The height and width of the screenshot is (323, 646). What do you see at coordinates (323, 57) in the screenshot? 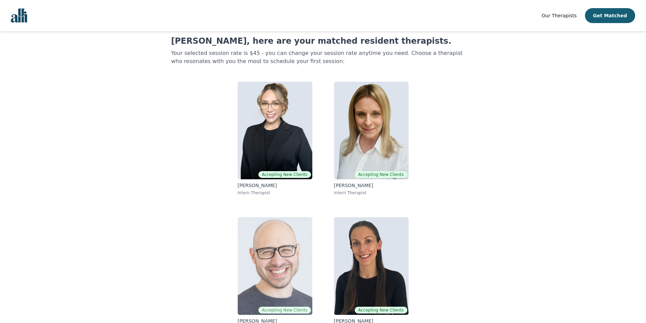
I see `p: Your selected session rate is $45 - you can change your session rate anytime you need. Choose a t...` at bounding box center [323, 57].